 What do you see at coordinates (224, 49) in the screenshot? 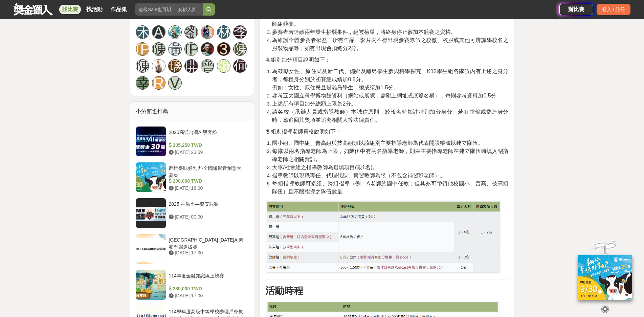
I see `a: 3` at bounding box center [224, 49].